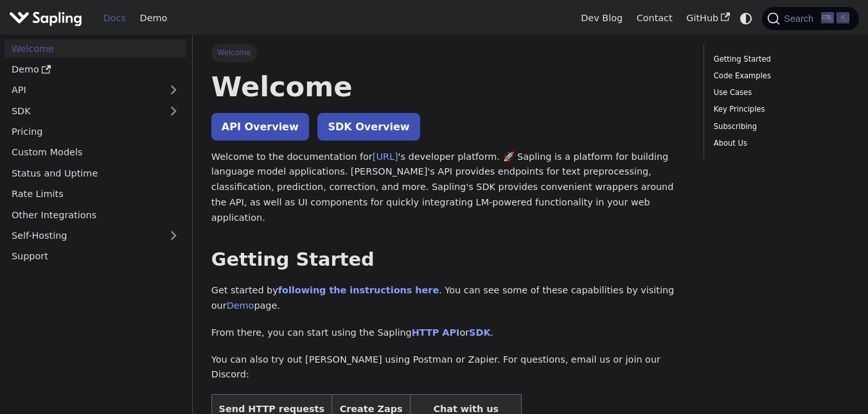  What do you see at coordinates (448, 53) in the screenshot?
I see `nav: Breadcrumbs` at bounding box center [448, 53].